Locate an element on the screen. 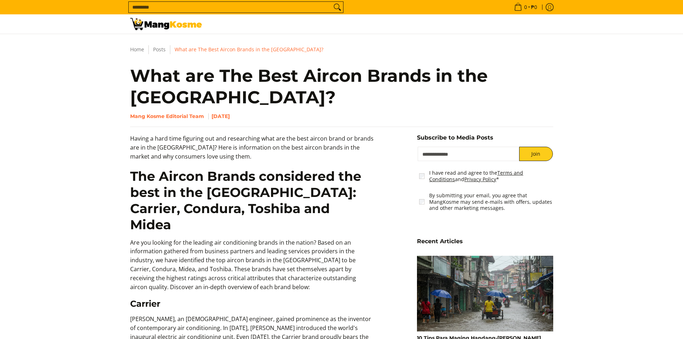 The width and height of the screenshot is (683, 339). nav: Breadcrumbs is located at coordinates (342, 49).